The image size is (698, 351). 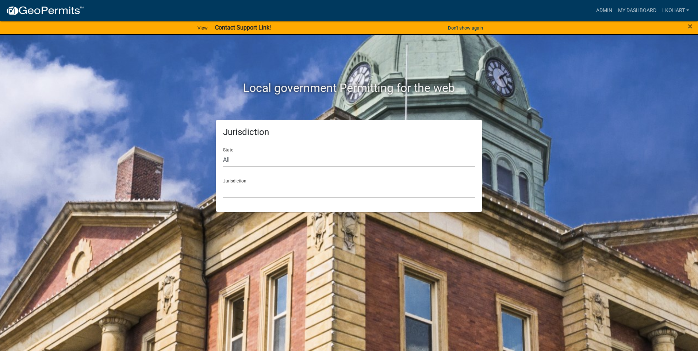 I want to click on button: Don't show again, so click(x=465, y=28).